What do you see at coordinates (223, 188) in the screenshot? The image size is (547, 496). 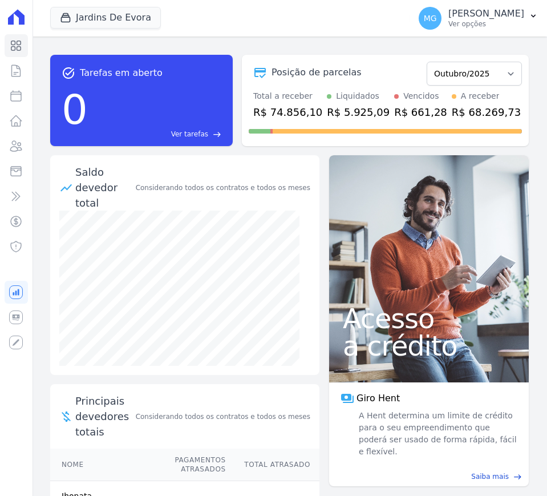 I see `div: Considerando todos os contratos e todos os meses` at bounding box center [223, 188].